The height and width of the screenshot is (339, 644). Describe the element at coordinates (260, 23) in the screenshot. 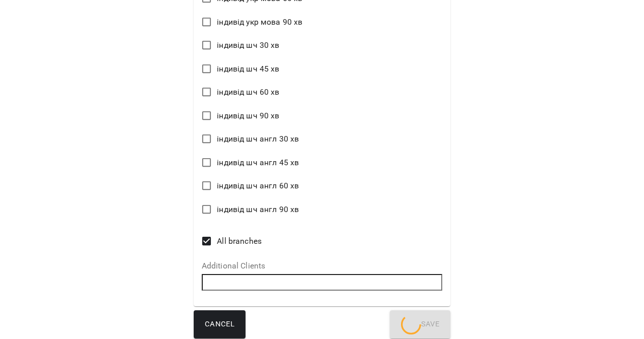

I see `span: індивід укр мова 90 хв` at that location.